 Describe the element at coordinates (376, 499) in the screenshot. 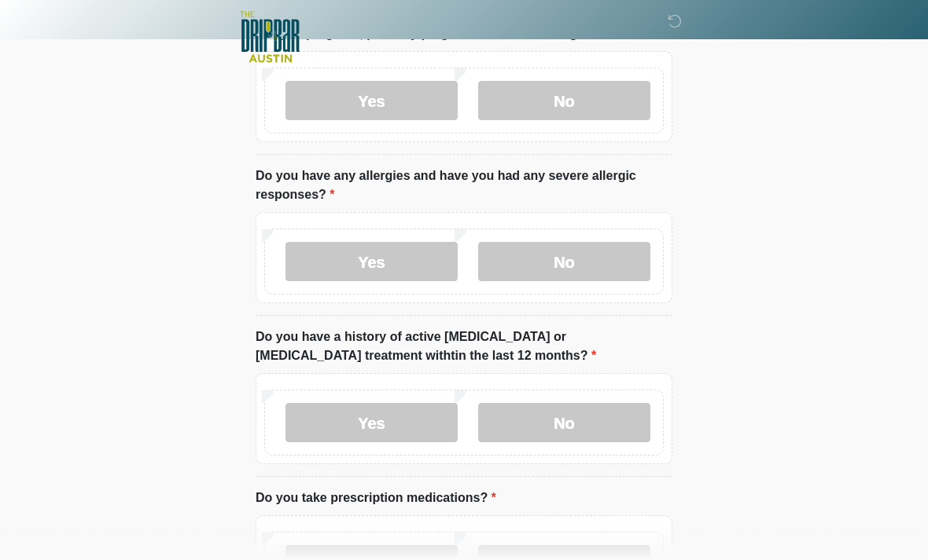

I see `label: Do you take prescription medications?` at that location.